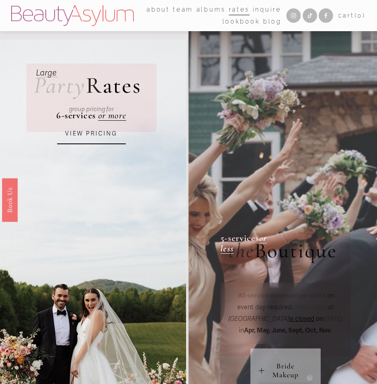  I want to click on strong: 3-service minimum per artist, so click(284, 295).